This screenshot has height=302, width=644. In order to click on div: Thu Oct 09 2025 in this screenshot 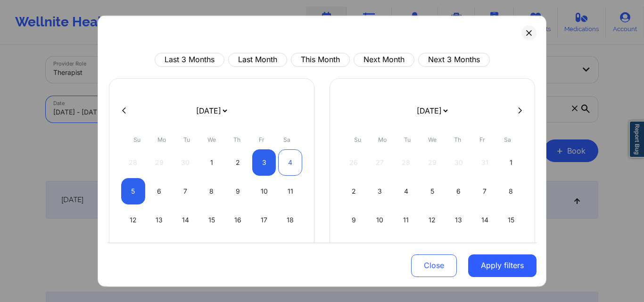, I will do `click(238, 191)`.